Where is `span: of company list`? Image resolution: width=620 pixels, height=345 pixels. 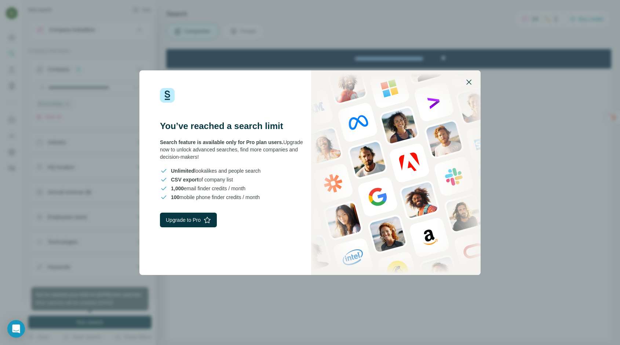
span: of company list is located at coordinates (202, 180).